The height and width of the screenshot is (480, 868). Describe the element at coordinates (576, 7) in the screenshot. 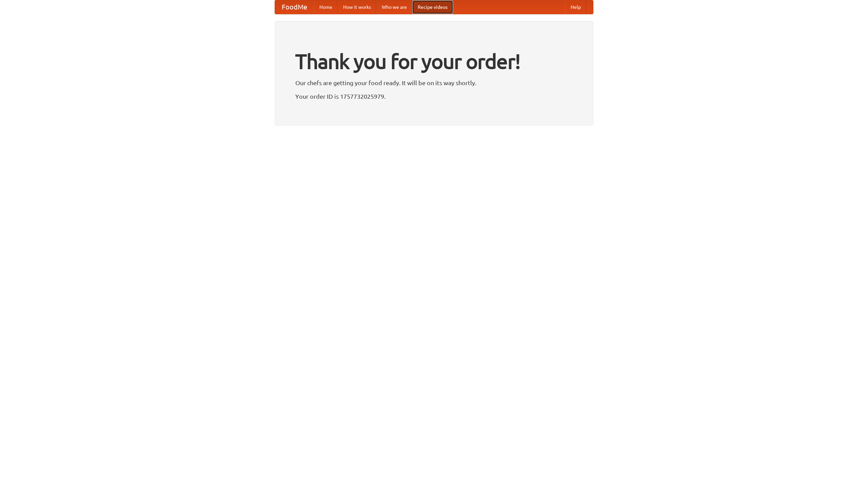

I see `a: Help` at that location.